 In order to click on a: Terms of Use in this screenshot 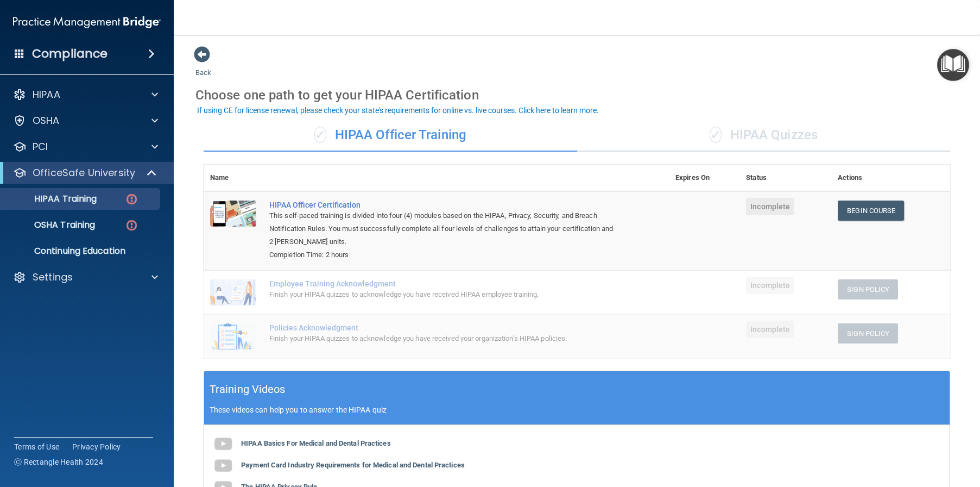, I will do `click(36, 447)`.